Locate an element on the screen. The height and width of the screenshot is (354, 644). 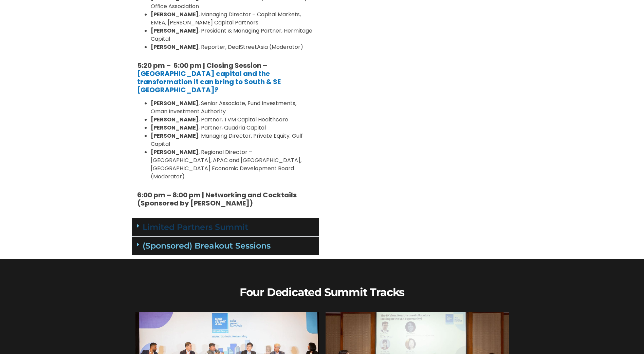
li: , Partner, TVM Capital Healthcare is located at coordinates (232, 120).